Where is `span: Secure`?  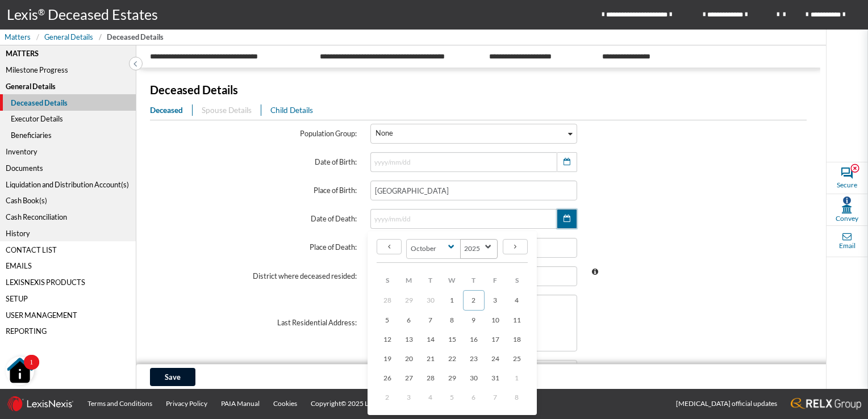 span: Secure is located at coordinates (847, 185).